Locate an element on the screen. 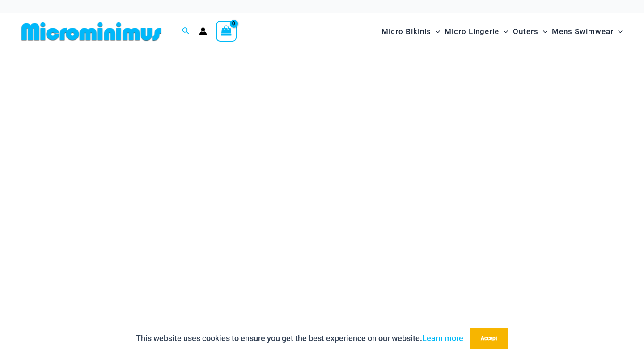  span: Mens Swimwear is located at coordinates (583, 31).